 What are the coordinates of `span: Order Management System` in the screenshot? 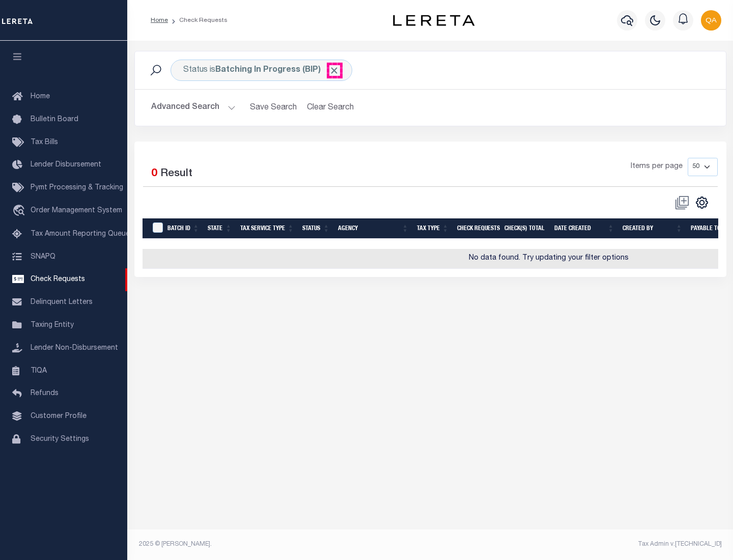 It's located at (77, 211).